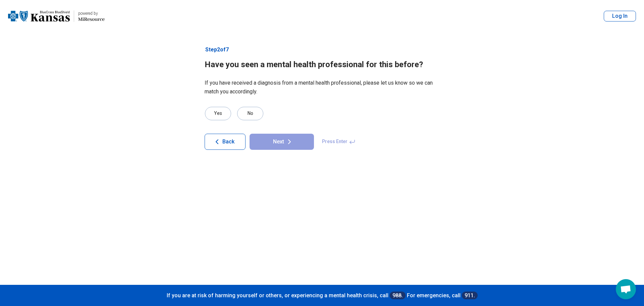  What do you see at coordinates (218, 113) in the screenshot?
I see `div: Yes` at bounding box center [218, 113].